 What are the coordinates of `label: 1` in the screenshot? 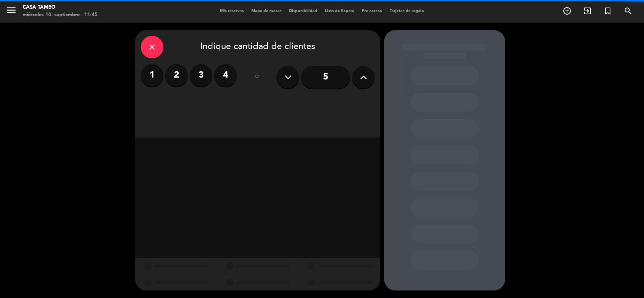 It's located at (152, 75).